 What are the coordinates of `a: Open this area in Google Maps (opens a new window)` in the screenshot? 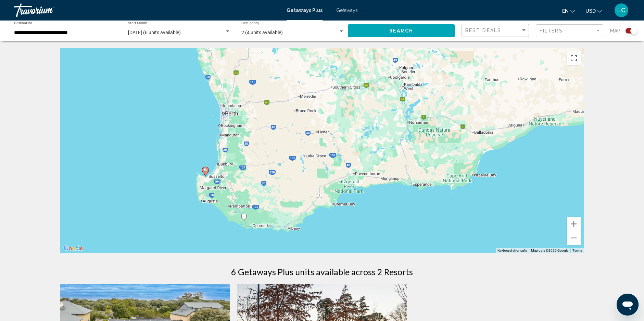 It's located at (73, 249).